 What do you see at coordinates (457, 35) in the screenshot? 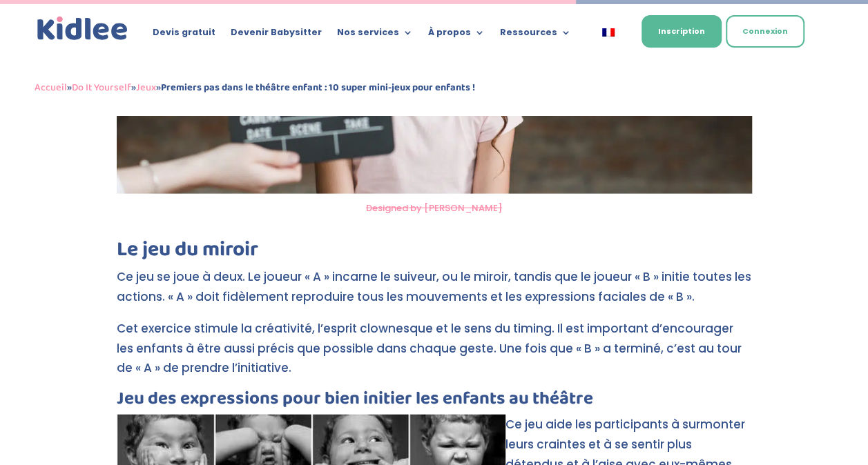
I see `a: À propos` at bounding box center [457, 35].